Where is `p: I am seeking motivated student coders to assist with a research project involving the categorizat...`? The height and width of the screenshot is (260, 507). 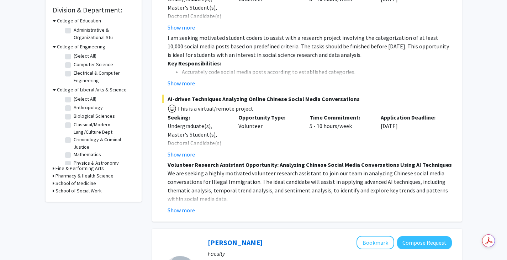
p: I am seeking motivated student coders to assist with a research project involving the categorizat... is located at coordinates (310, 46).